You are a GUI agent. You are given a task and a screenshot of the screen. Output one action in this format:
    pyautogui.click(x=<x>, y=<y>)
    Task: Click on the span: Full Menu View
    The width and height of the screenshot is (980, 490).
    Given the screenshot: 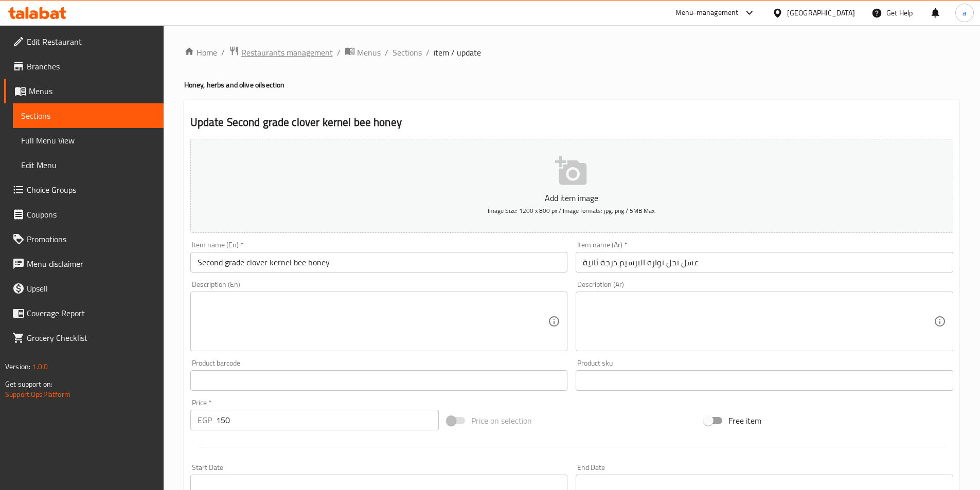 What is the action you would take?
    pyautogui.click(x=88, y=141)
    